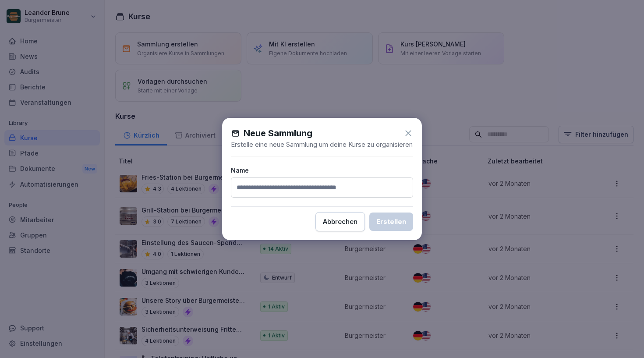  What do you see at coordinates (322, 145) in the screenshot?
I see `p: Erstelle eine neue Sammlung um deine Kurse zu organisieren` at bounding box center [322, 145].